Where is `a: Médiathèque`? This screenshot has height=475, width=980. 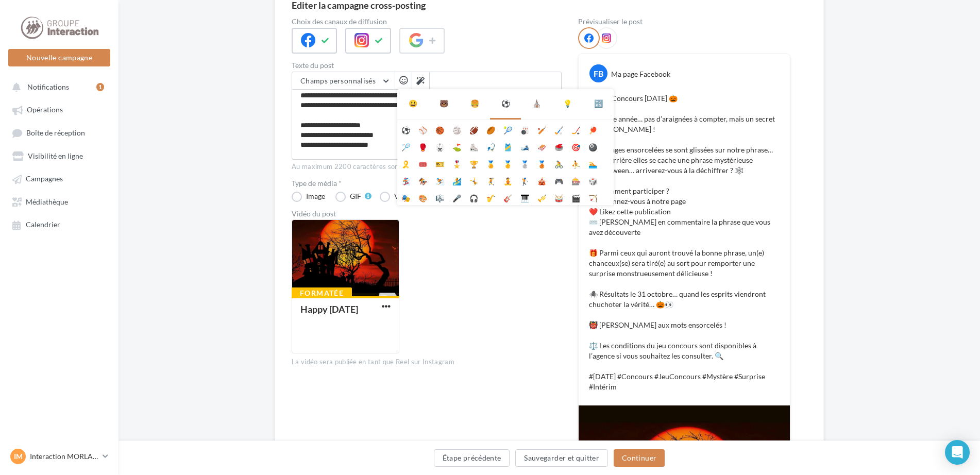
a: Médiathèque is located at coordinates (59, 201).